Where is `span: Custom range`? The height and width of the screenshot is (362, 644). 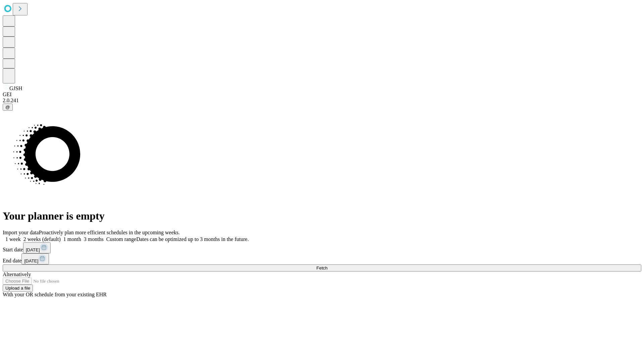
span: Custom range is located at coordinates (121, 239).